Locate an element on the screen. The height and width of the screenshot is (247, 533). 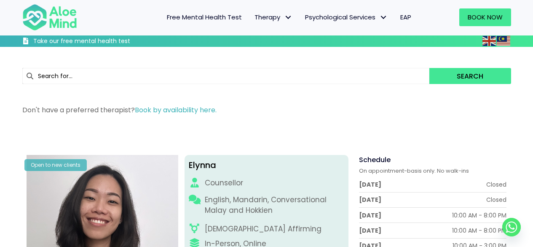
span: On appointment-basis only. No walk-ins is located at coordinates (414, 170).